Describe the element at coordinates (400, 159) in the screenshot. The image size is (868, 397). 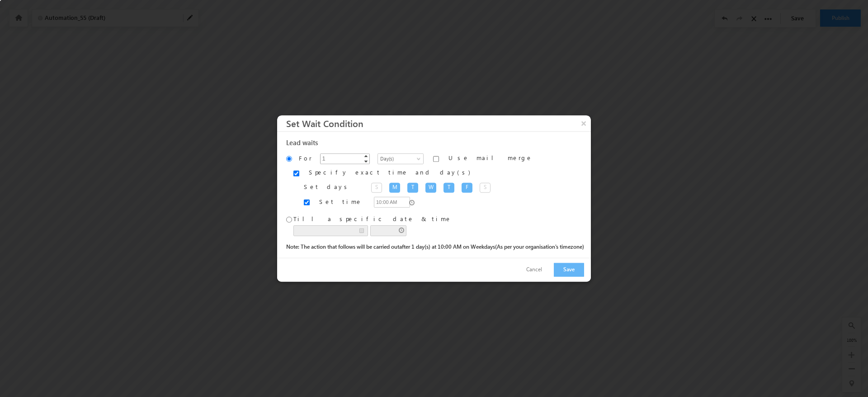
I see `a: Day(s)` at that location.